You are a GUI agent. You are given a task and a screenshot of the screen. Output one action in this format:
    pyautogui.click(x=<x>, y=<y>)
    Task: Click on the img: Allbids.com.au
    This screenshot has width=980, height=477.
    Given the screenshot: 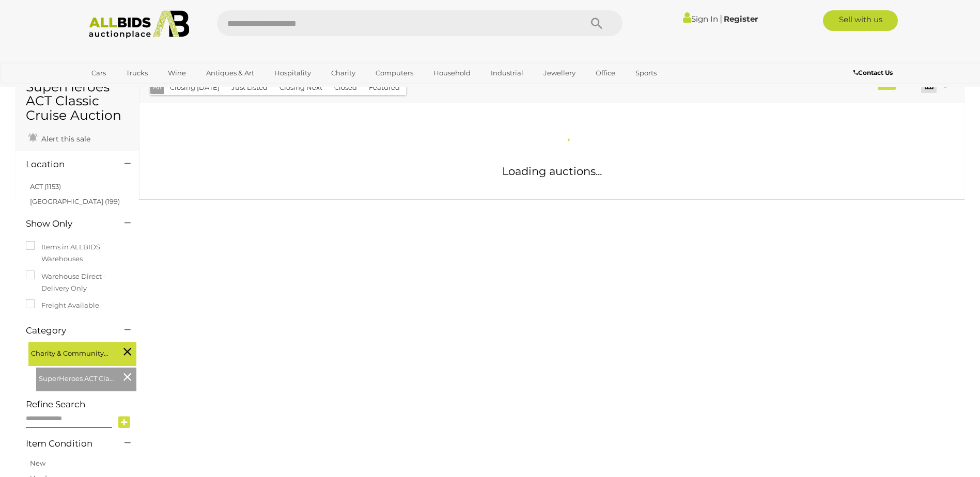 What is the action you would take?
    pyautogui.click(x=139, y=24)
    